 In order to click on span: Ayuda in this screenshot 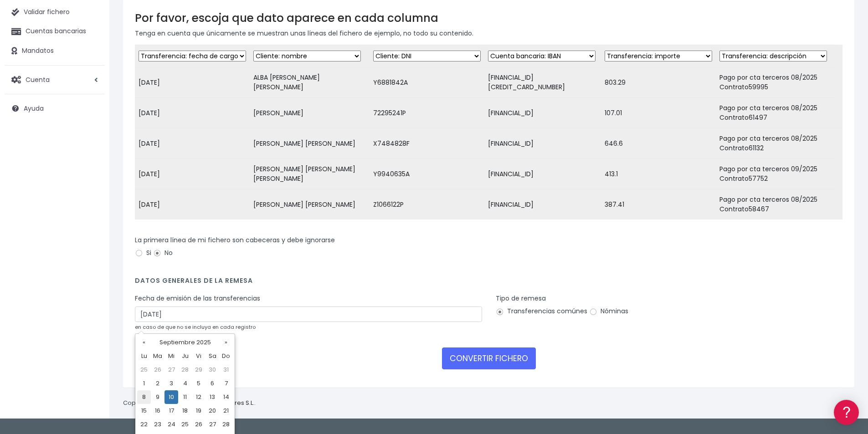, I will do `click(34, 108)`.